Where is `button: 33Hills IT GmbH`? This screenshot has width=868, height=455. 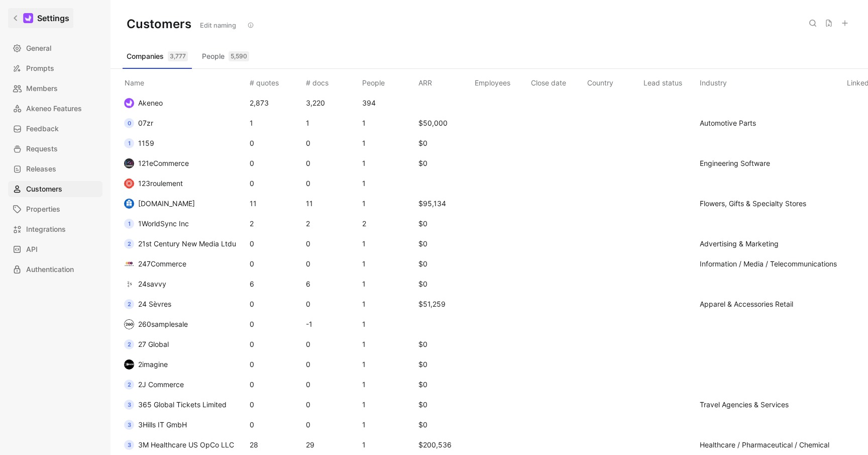
button: 33Hills IT GmbH is located at coordinates (156, 425).